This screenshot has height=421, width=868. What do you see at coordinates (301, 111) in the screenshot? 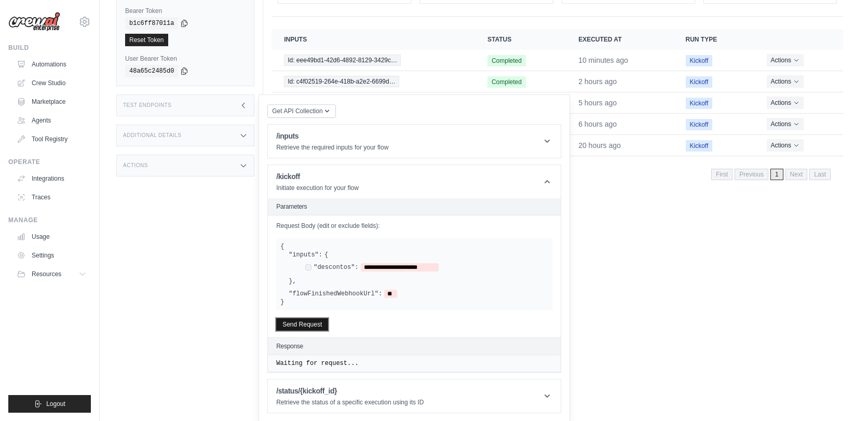
I see `button: Get API Collection` at bounding box center [301, 111].